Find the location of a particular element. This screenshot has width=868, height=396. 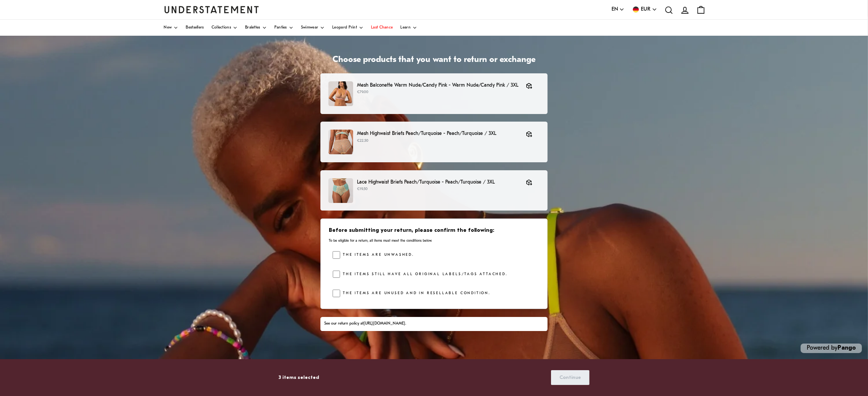

label: The items are unwashed. is located at coordinates (377, 255).